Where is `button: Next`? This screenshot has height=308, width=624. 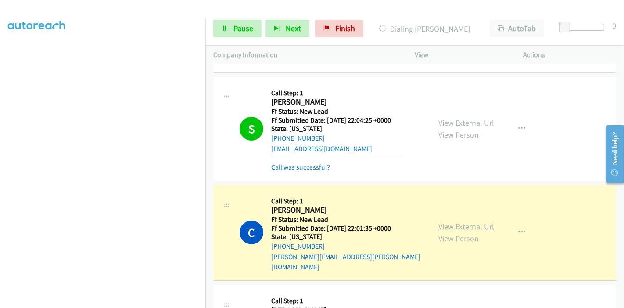
button: Next is located at coordinates (288, 29).